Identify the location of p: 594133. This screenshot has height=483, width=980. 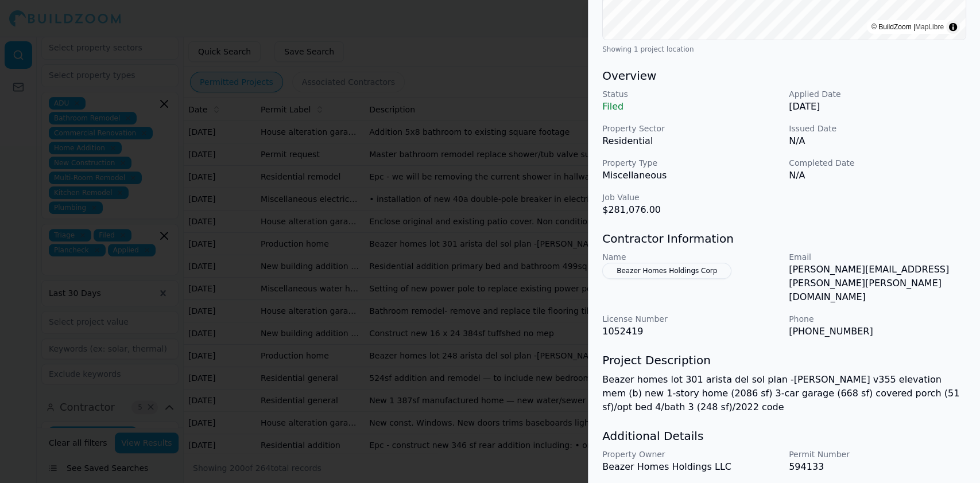
(877, 467).